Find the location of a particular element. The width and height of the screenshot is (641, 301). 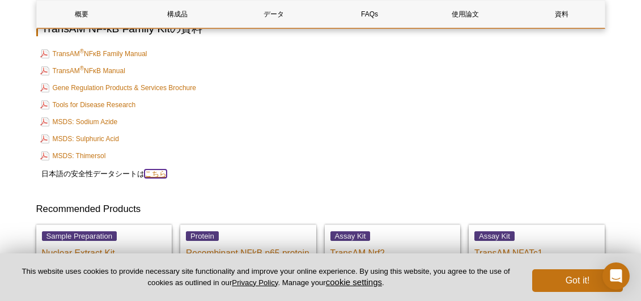

a: 資料 is located at coordinates (561, 14).